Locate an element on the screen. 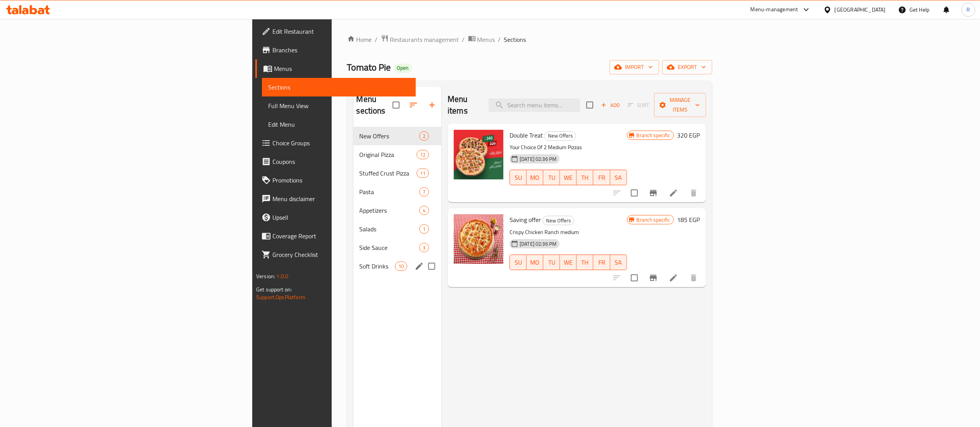 The height and width of the screenshot is (427, 980). span: Add item is located at coordinates (610, 105).